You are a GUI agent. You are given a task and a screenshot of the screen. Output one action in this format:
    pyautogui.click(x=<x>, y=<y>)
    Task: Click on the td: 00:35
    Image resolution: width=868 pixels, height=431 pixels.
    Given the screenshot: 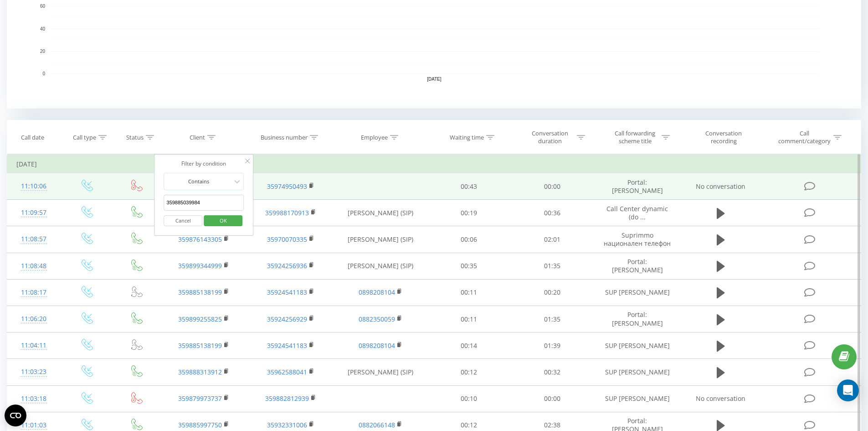 What is the action you would take?
    pyautogui.click(x=469, y=266)
    